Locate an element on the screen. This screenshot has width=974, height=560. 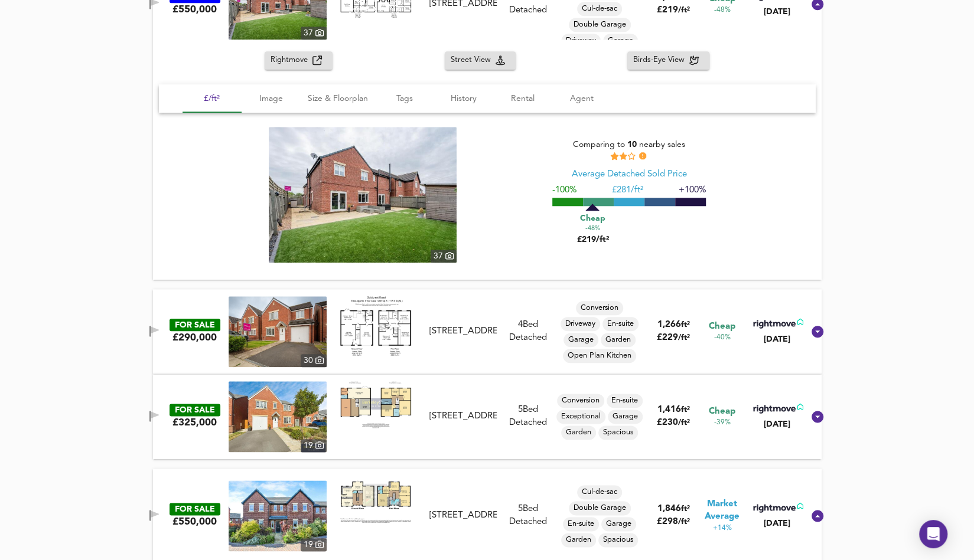
div: 4 Bed Detached is located at coordinates (528, 331).